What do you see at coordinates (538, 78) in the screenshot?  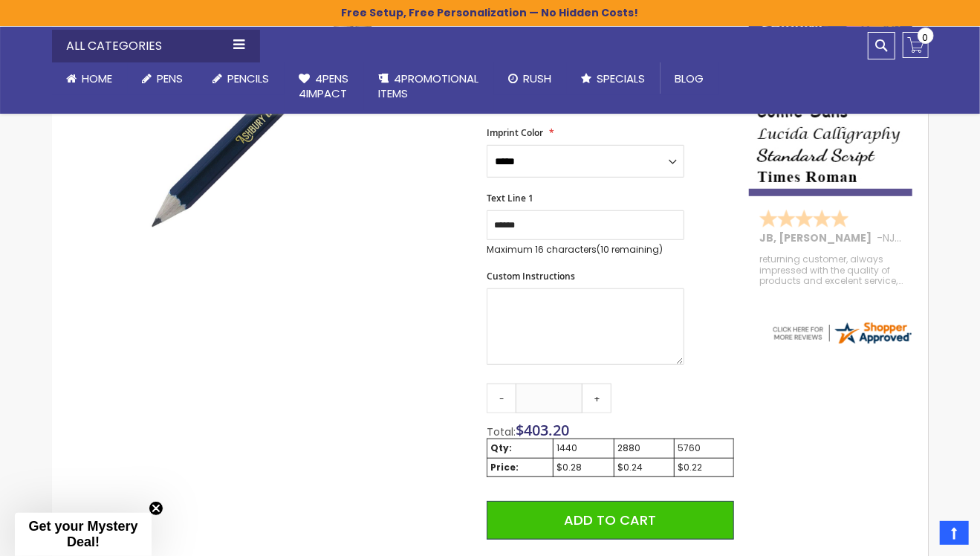 I see `span: Rush` at bounding box center [538, 78].